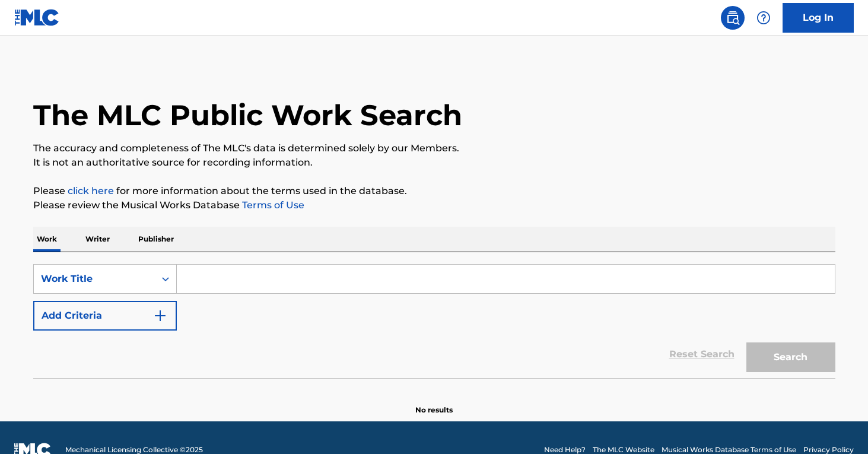 The height and width of the screenshot is (454, 868). Describe the element at coordinates (818, 18) in the screenshot. I see `a: Log In` at that location.